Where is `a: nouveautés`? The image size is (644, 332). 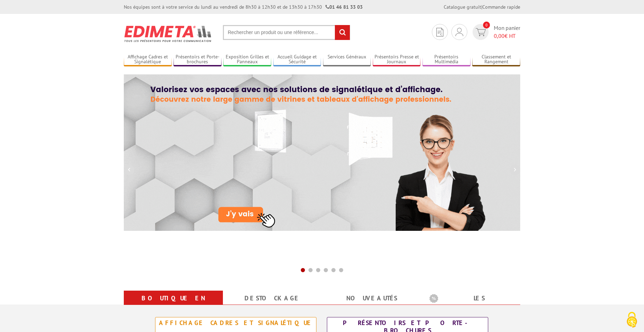 a: nouveautés is located at coordinates (371, 298).